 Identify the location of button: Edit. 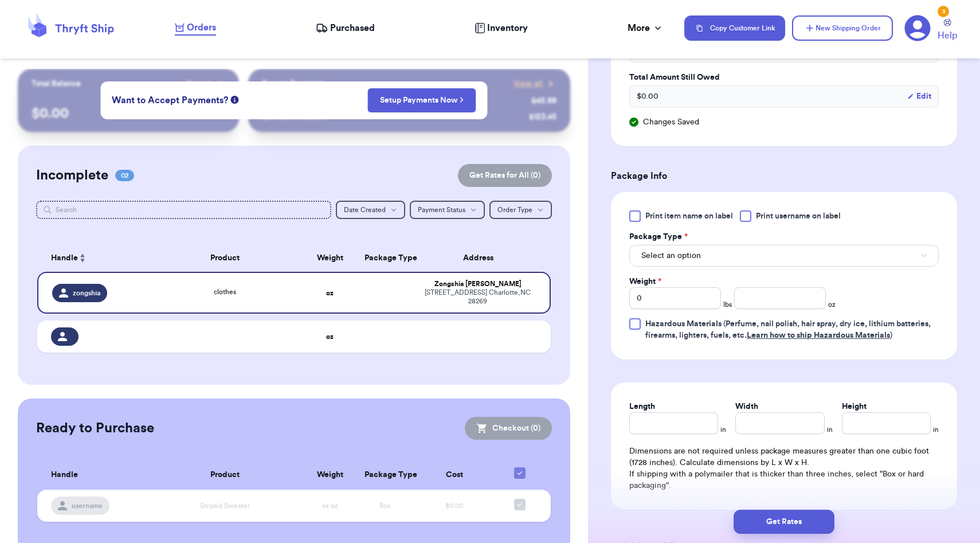
(919, 96).